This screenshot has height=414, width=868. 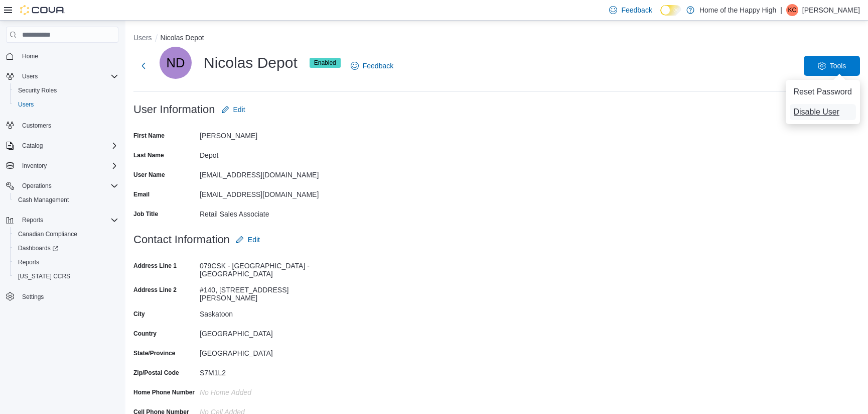 What do you see at coordinates (143, 66) in the screenshot?
I see `button: Next` at bounding box center [143, 66].